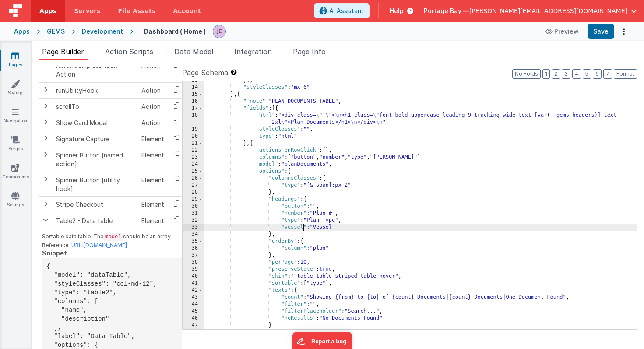 The image size is (644, 349). What do you see at coordinates (526, 74) in the screenshot?
I see `button: No Folds` at bounding box center [526, 74].